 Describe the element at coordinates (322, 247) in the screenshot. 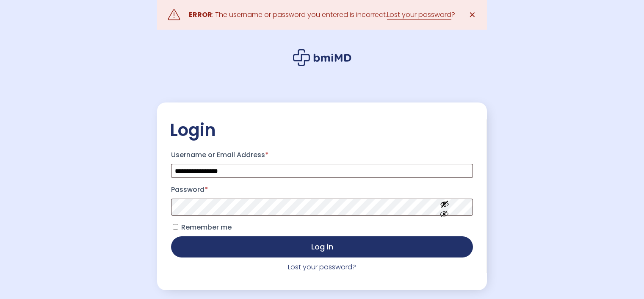

I see `button: Log in` at that location.